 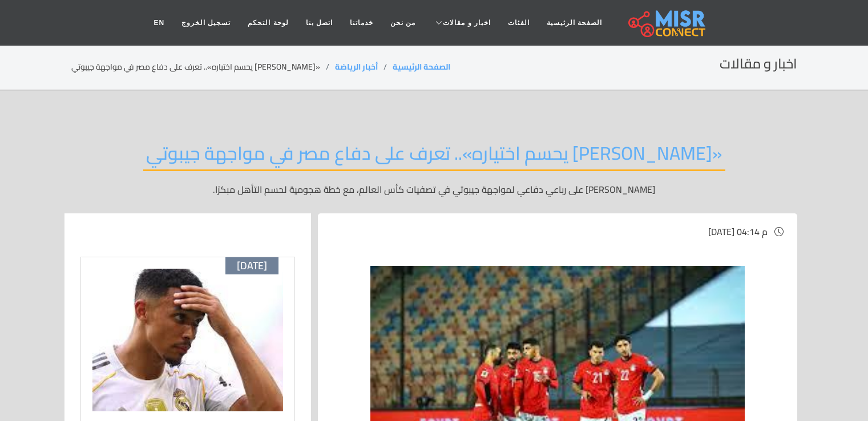 What do you see at coordinates (356, 66) in the screenshot?
I see `a: أخبار الرياضة` at bounding box center [356, 66].